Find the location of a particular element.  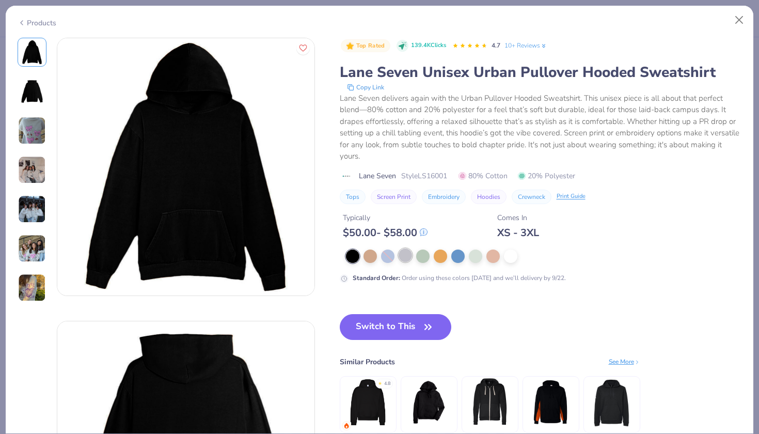

div: 4.7 Stars is located at coordinates (470, 46).